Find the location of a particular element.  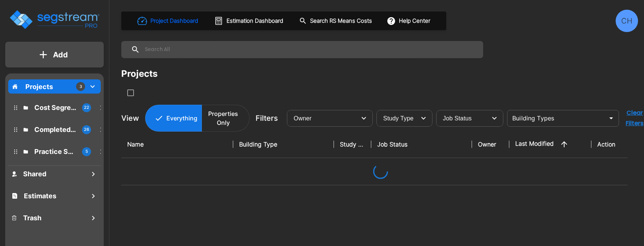

p: Practice Samples is located at coordinates (56, 152).